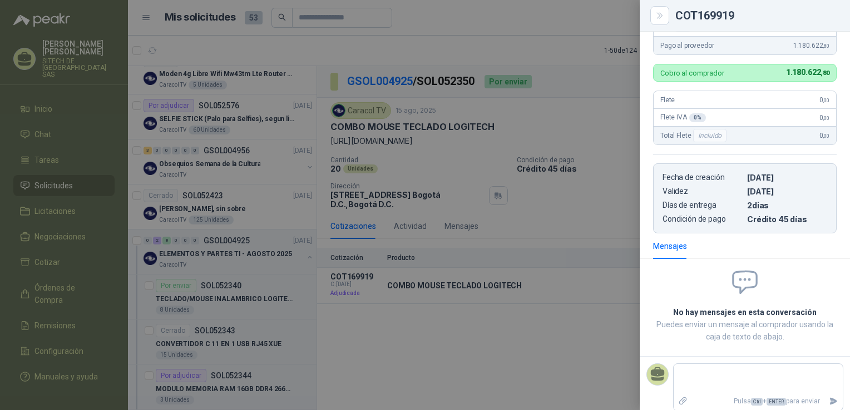  I want to click on p: Puedes enviar un mensaje al comprador usando la caja de texto de abajo., so click(744, 331).